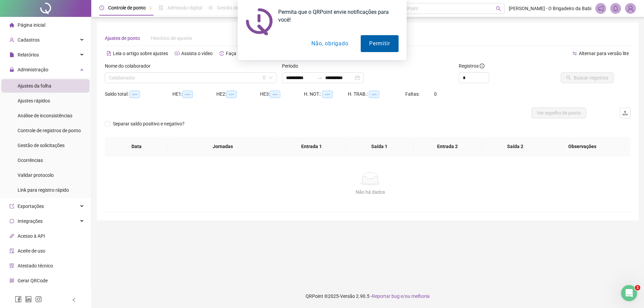  I want to click on span: qrcode, so click(12, 281).